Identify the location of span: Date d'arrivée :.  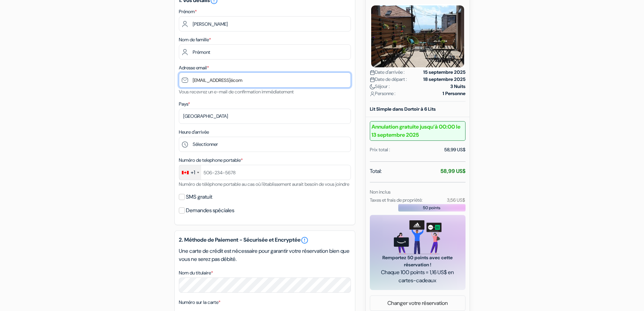
(387, 72).